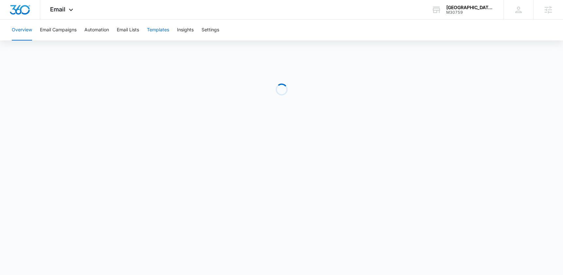 The height and width of the screenshot is (275, 563). What do you see at coordinates (158, 30) in the screenshot?
I see `button: Templates` at bounding box center [158, 30].